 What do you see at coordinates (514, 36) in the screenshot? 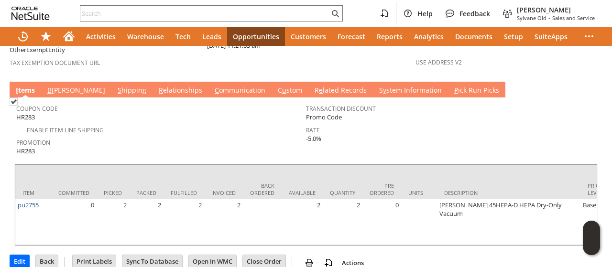
I see `span: Setup` at bounding box center [514, 36].